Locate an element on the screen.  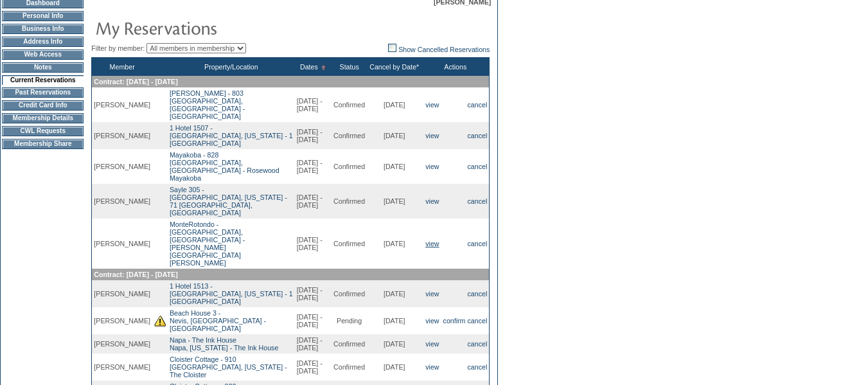
a: Dates is located at coordinates (309, 67).